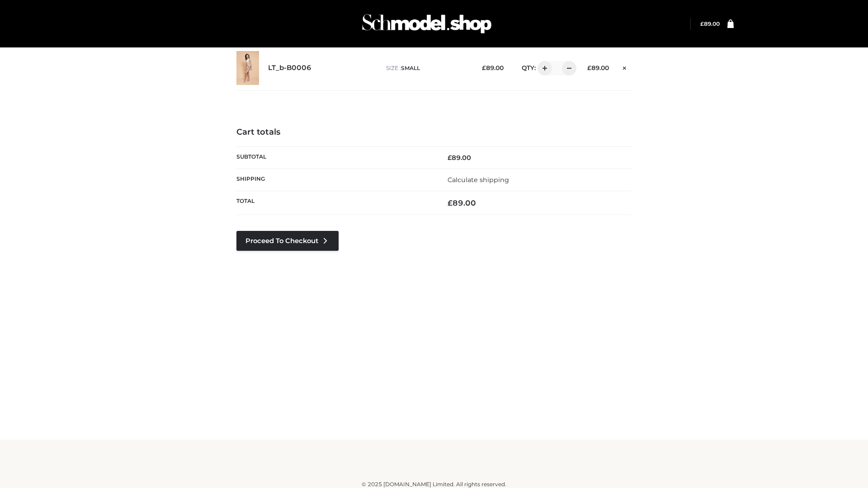 This screenshot has height=488, width=868. Describe the element at coordinates (427, 23) in the screenshot. I see `img: Schmodel Admin 964` at that location.